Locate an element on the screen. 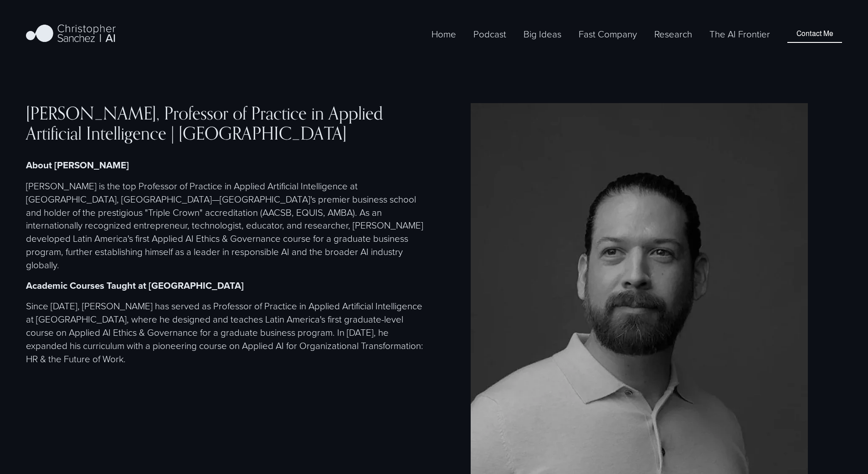 This screenshot has height=474, width=868. span: Research is located at coordinates (673, 34).